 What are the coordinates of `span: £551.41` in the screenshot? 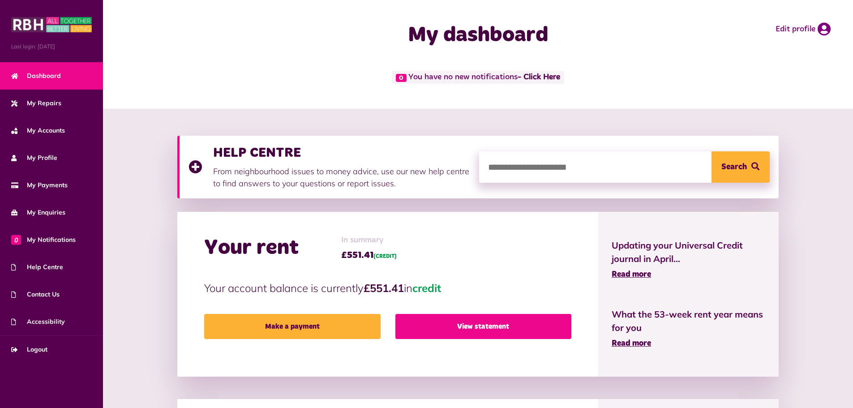 It's located at (369, 255).